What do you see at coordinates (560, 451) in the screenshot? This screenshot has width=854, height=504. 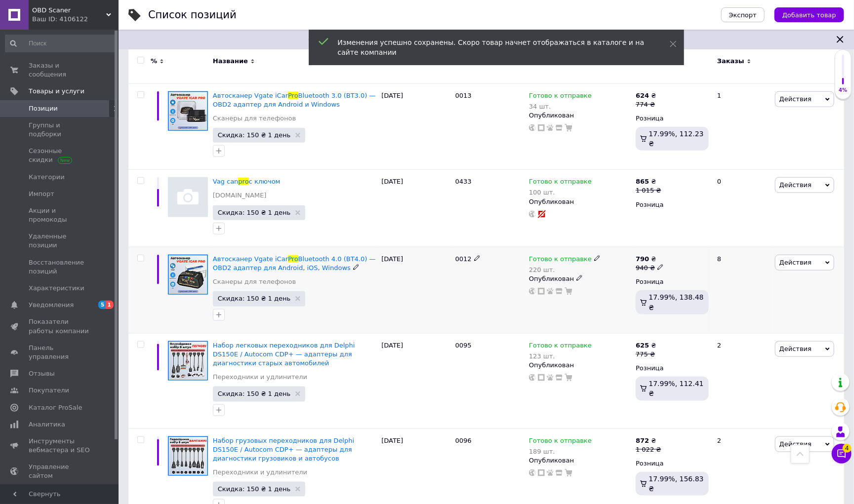 I see `div: 189 шт.` at bounding box center [560, 451].